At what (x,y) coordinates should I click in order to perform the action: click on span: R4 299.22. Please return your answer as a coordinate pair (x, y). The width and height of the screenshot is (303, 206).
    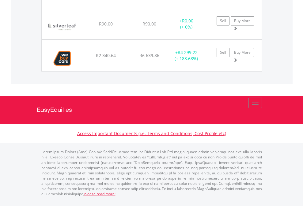
    Looking at the image, I should click on (188, 52).